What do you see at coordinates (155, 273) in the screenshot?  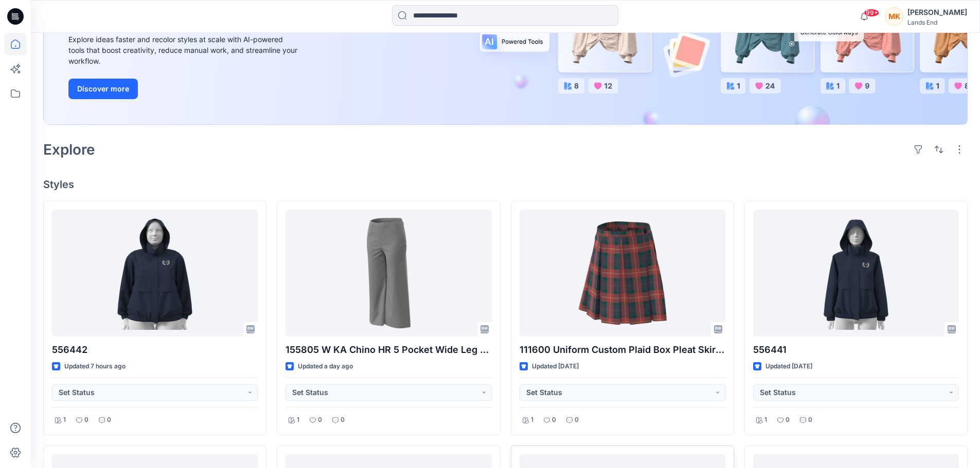 I see `a: 556442` at bounding box center [155, 273].